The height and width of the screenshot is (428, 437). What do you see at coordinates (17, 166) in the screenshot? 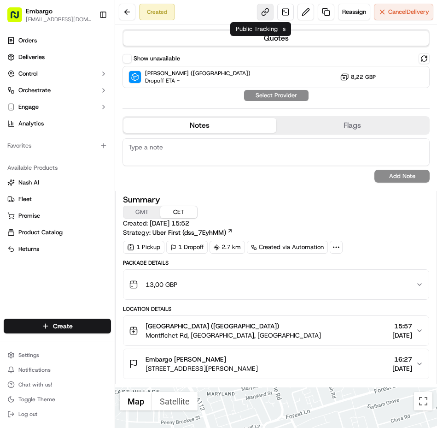
I see `img: Embargo Feedback` at bounding box center [17, 166].